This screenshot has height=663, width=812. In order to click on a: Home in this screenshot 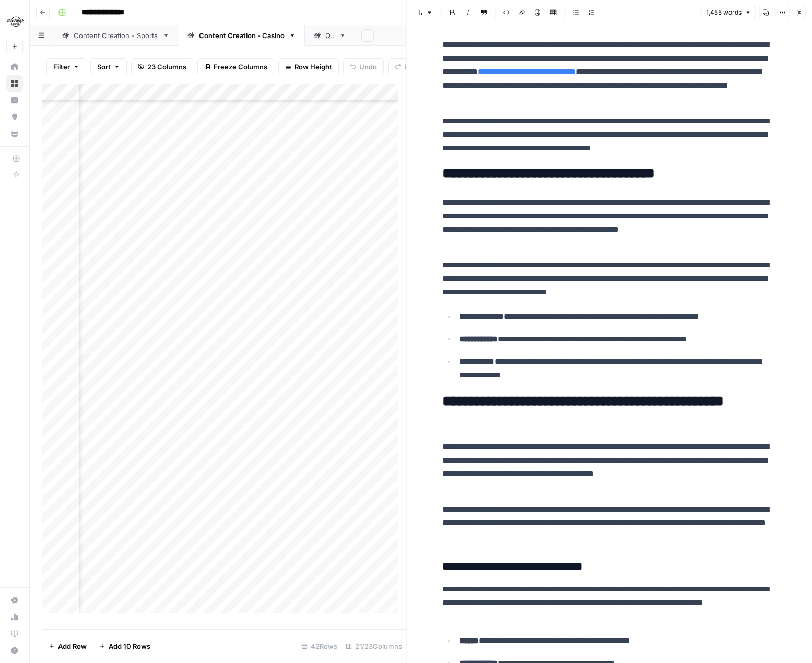, I will do `click(15, 67)`.